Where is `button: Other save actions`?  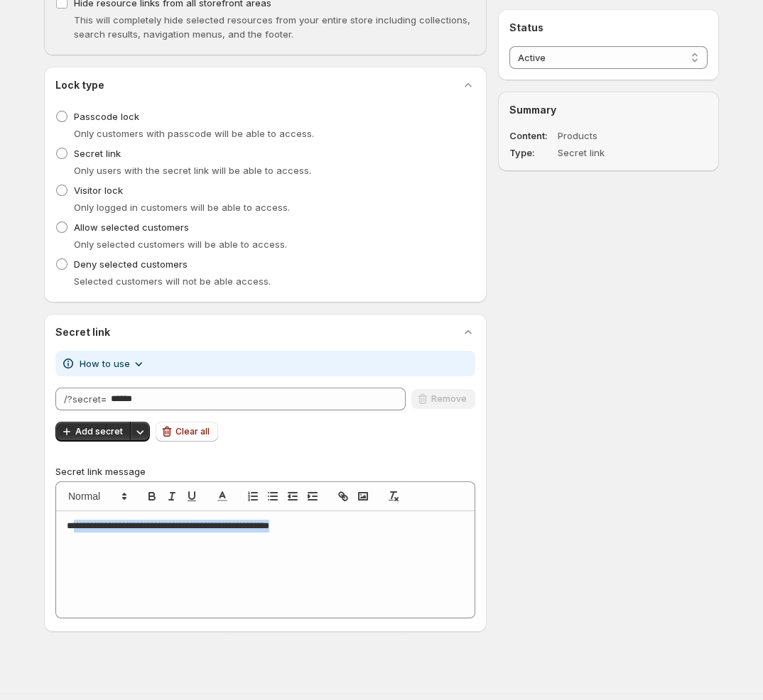
button: Other save actions is located at coordinates (140, 432).